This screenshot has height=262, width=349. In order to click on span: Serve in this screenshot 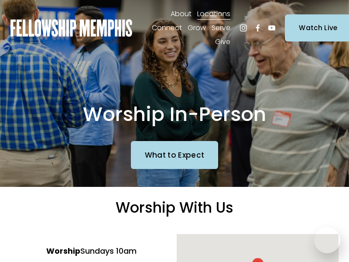, I will do `click(221, 28)`.